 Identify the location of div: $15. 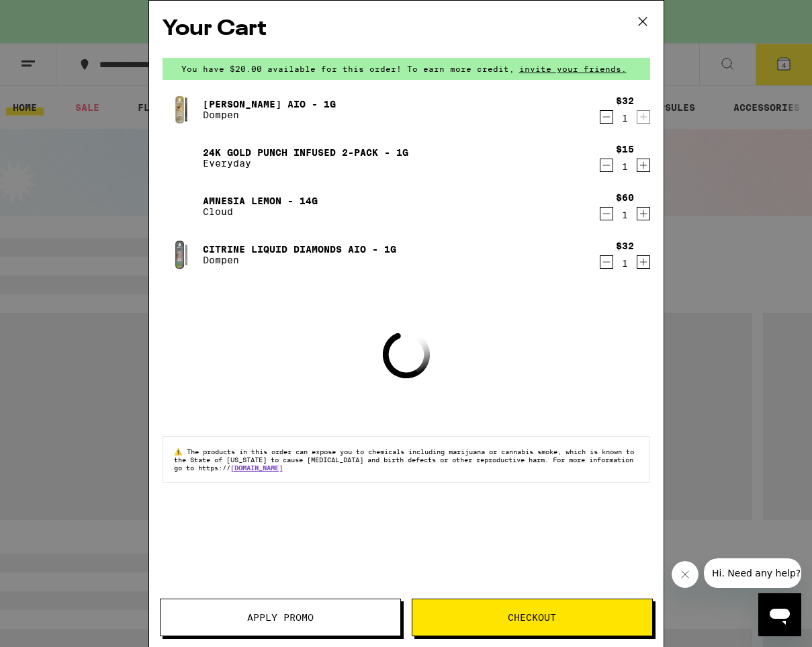
(625, 149).